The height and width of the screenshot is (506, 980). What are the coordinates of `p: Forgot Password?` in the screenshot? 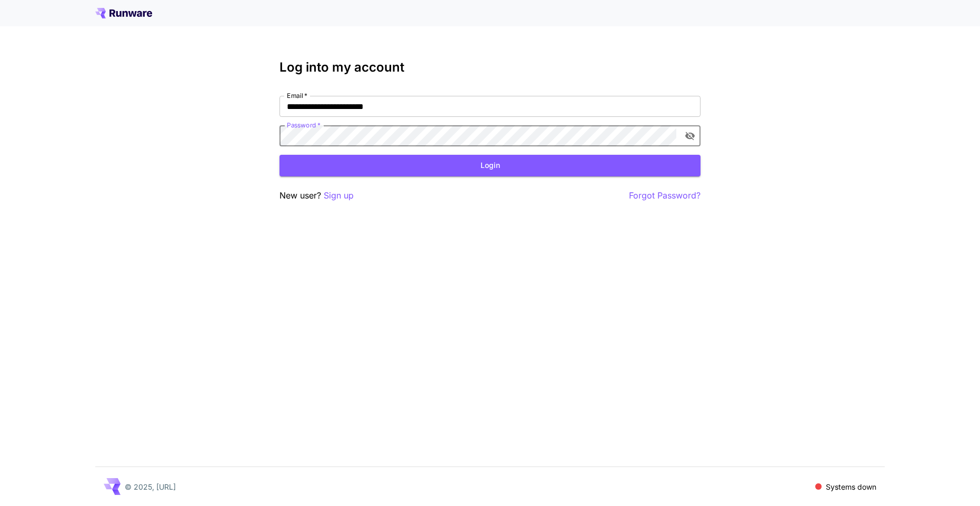 It's located at (665, 195).